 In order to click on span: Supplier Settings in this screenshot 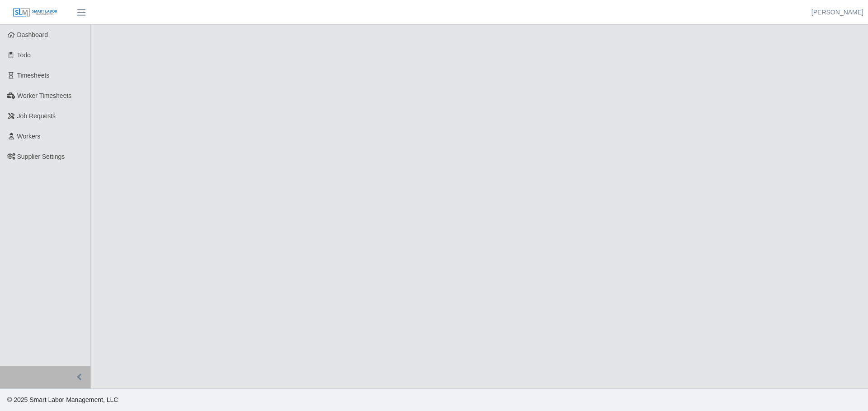, I will do `click(41, 157)`.